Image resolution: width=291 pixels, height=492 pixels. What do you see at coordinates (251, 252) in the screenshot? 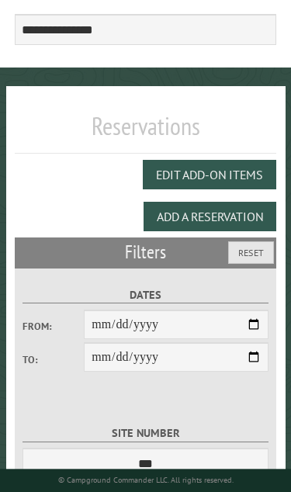
I see `button: Reset` at bounding box center [251, 252].